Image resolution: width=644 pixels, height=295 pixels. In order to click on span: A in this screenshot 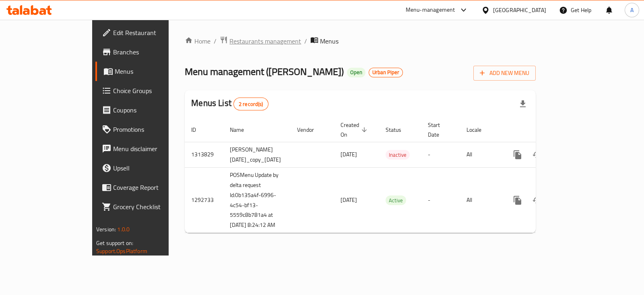, I will do `click(632, 10)`.